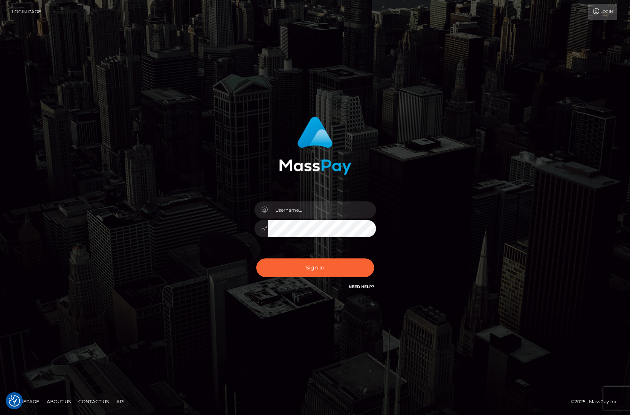  What do you see at coordinates (597, 402) in the screenshot?
I see `div: © 2025 , MassPay Inc.` at bounding box center [597, 402].